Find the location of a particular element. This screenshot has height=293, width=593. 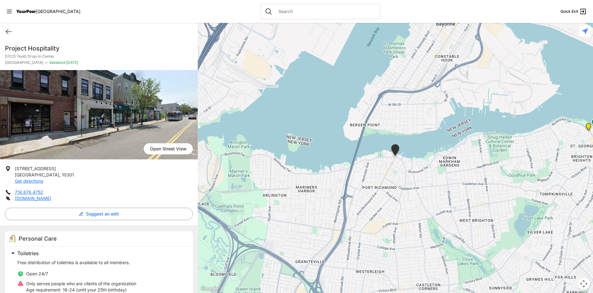

span: Age requirement: is located at coordinates (44, 290).